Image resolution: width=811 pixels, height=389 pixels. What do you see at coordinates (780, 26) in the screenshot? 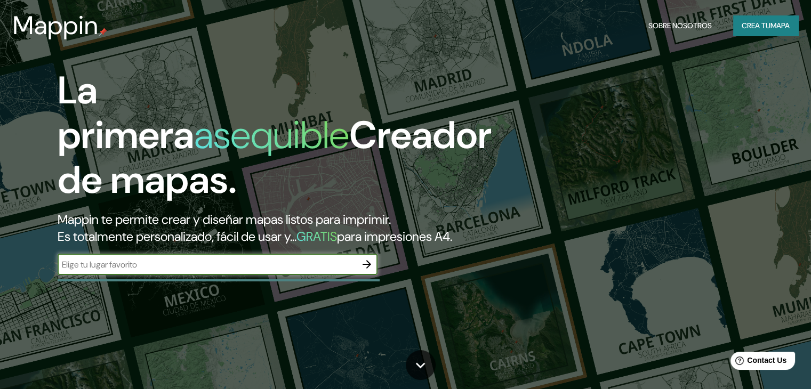
I see `font: mapa` at bounding box center [780, 26].